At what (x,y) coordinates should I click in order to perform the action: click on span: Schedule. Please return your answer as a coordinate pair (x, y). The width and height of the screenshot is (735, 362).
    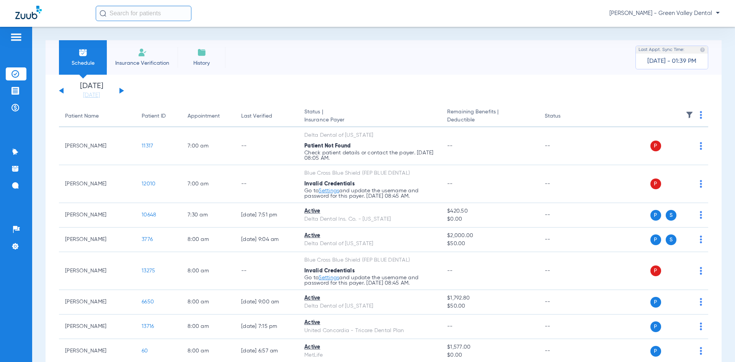
    Looking at the image, I should click on (83, 63).